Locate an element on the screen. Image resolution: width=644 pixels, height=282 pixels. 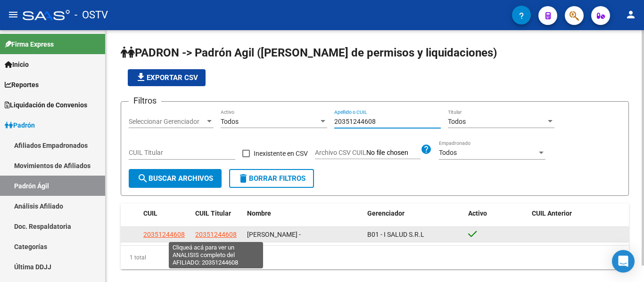
span: CUIL Anterior is located at coordinates (552, 214).